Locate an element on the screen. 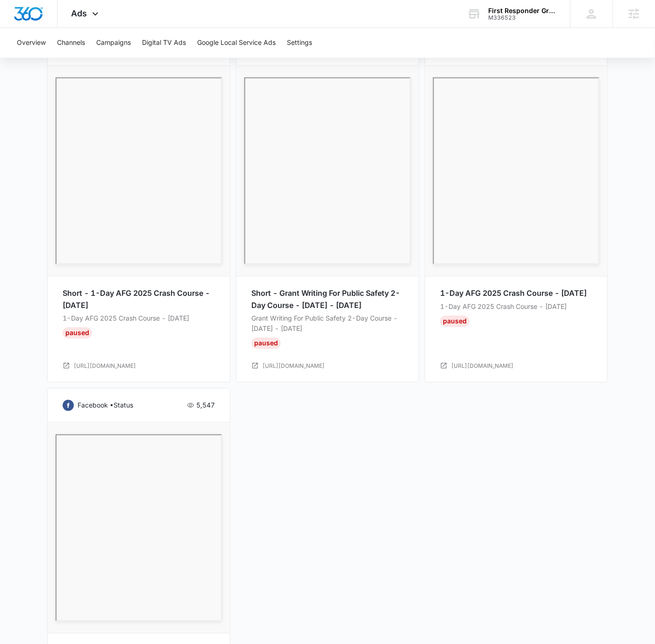 This screenshot has height=644, width=655. p: 5,547 is located at coordinates (206, 405).